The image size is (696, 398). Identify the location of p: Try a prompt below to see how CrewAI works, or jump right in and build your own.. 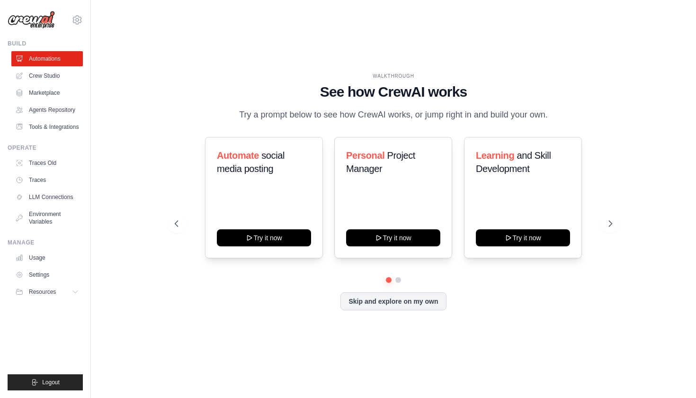
(394, 115).